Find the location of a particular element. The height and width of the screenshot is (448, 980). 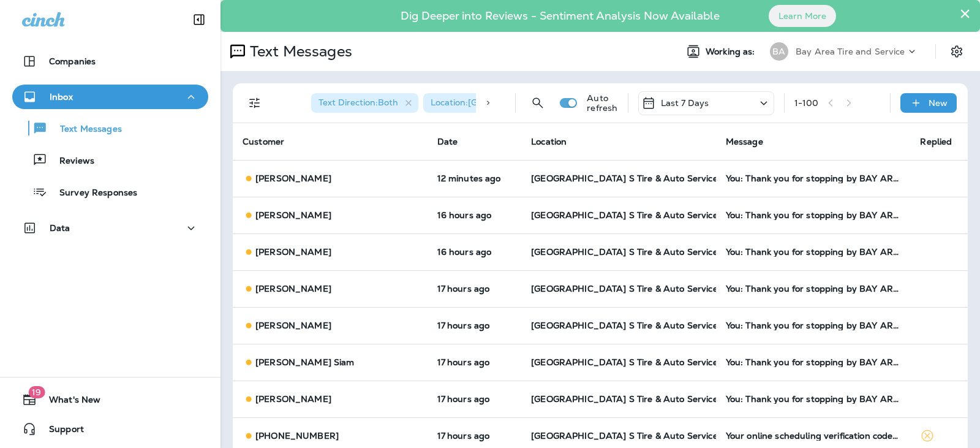

p: Bay Area Tire and Service is located at coordinates (851, 52).